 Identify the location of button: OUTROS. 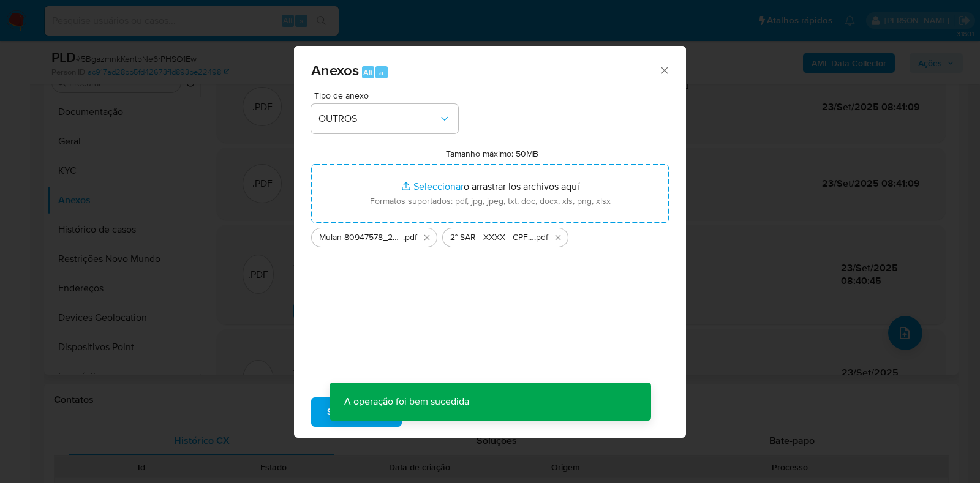
(384, 119).